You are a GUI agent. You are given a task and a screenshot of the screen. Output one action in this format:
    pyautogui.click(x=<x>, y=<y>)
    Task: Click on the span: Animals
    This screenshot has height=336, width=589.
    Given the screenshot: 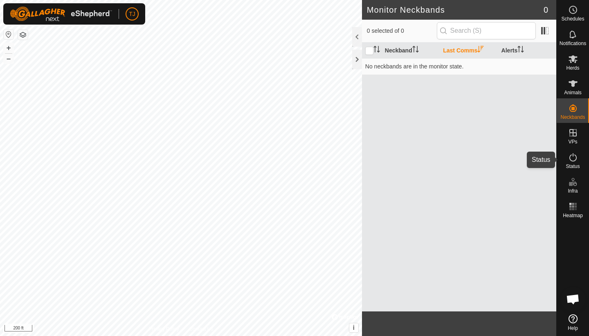 What is the action you would take?
    pyautogui.click(x=573, y=92)
    